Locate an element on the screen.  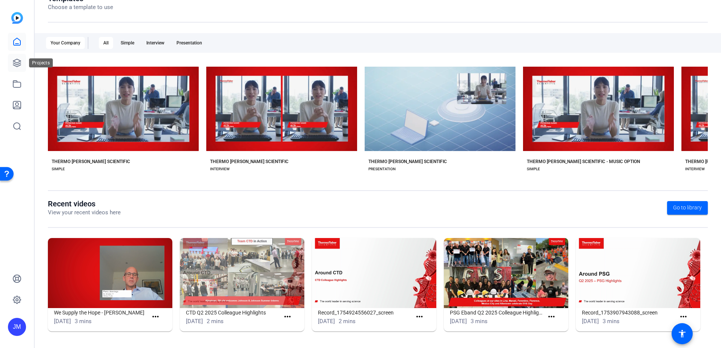
img: Record_1753907943088_screen is located at coordinates (638, 273).